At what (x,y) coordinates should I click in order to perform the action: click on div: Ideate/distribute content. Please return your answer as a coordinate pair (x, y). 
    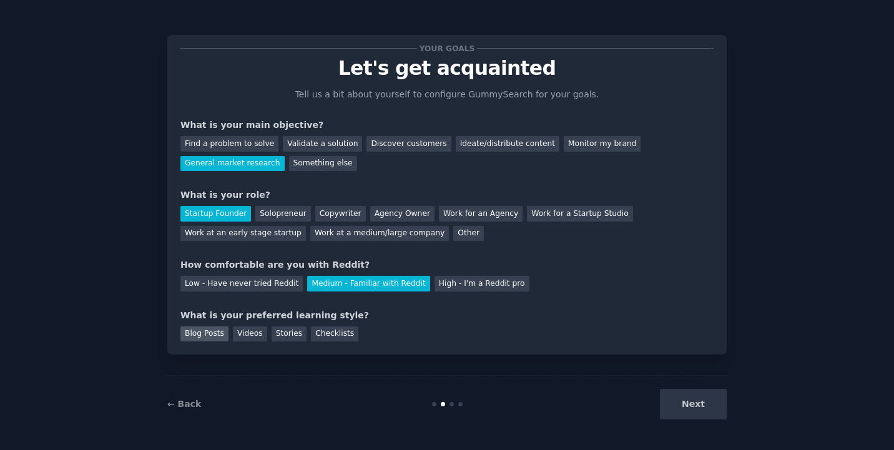
    Looking at the image, I should click on (507, 144).